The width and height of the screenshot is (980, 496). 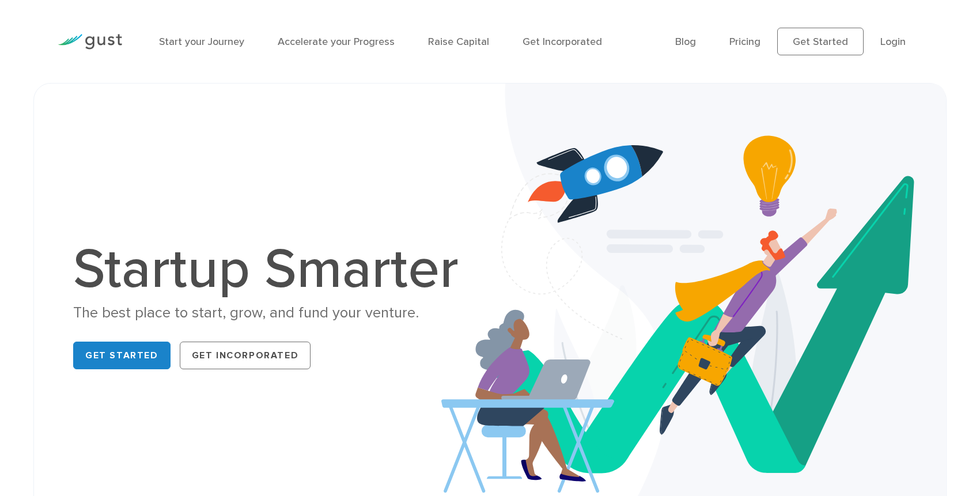 What do you see at coordinates (336, 42) in the screenshot?
I see `a: Accelerate your Progress` at bounding box center [336, 42].